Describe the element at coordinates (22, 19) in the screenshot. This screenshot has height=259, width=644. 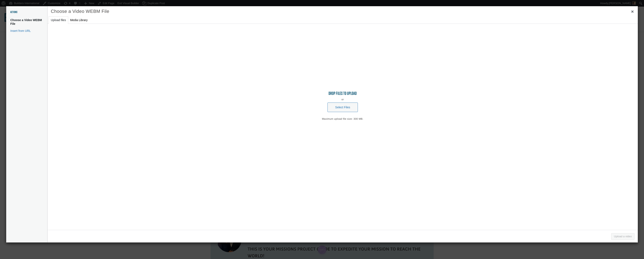
I see `img: Builders International` at that location.